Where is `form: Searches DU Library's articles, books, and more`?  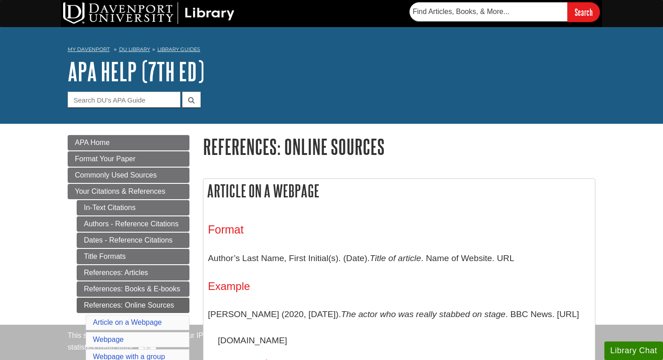
form: Searches DU Library's articles, books, and more is located at coordinates (505, 12).